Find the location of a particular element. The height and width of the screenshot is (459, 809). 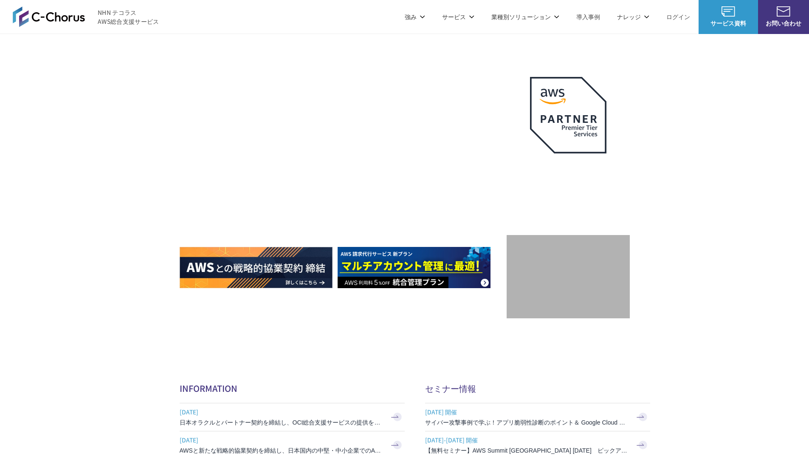

a: 導入事例 is located at coordinates (588, 17).